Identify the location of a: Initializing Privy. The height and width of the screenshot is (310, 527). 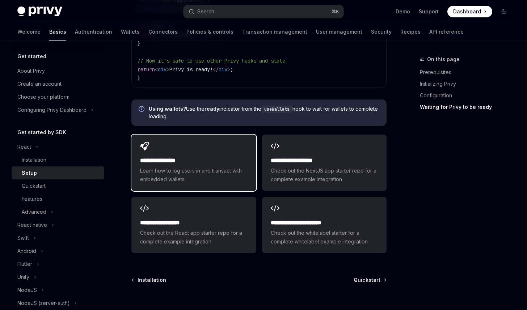
(468, 84).